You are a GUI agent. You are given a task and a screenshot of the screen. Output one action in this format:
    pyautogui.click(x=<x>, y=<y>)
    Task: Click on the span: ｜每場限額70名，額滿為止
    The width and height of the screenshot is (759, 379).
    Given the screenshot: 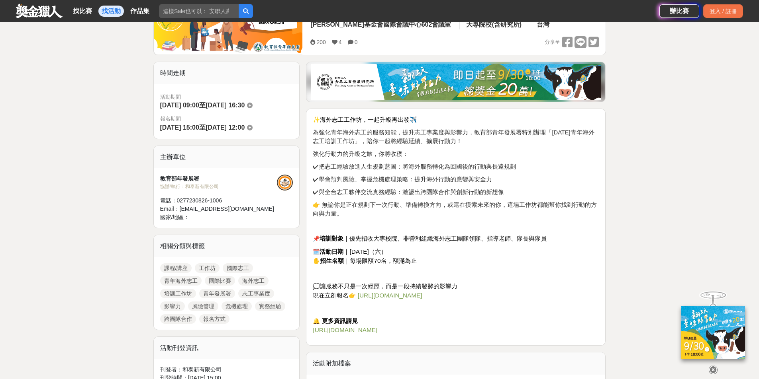 What is the action you would take?
    pyautogui.click(x=368, y=261)
    